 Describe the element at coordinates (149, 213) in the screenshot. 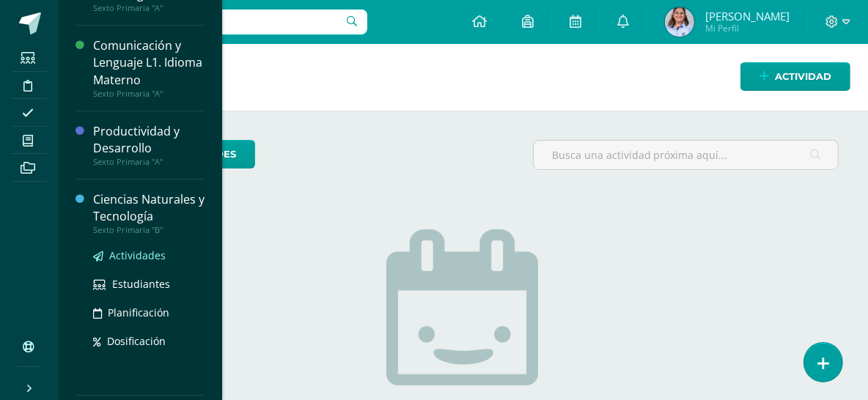

I see `a: Ciencias Naturales y TecnologíaSexto Primaria "B"` at that location.